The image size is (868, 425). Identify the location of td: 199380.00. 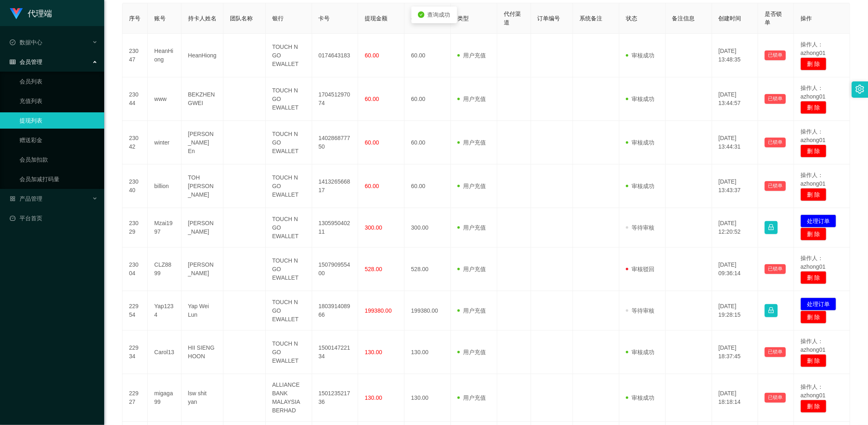
(428, 311).